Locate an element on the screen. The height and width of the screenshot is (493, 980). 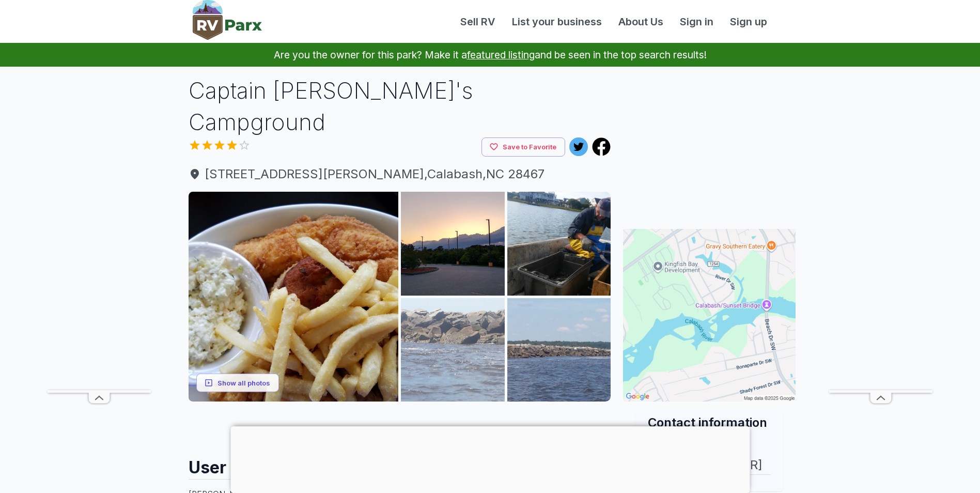
a: Sell RV is located at coordinates (478, 21).